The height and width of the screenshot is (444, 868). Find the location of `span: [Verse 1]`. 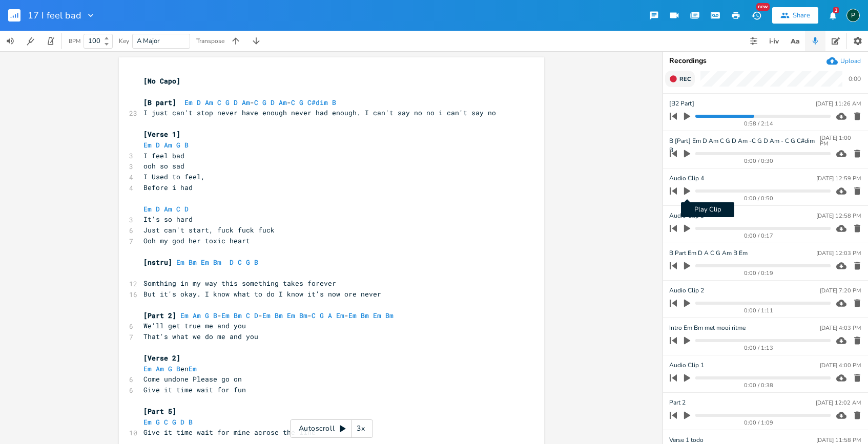

span: [Verse 1] is located at coordinates (162, 134).